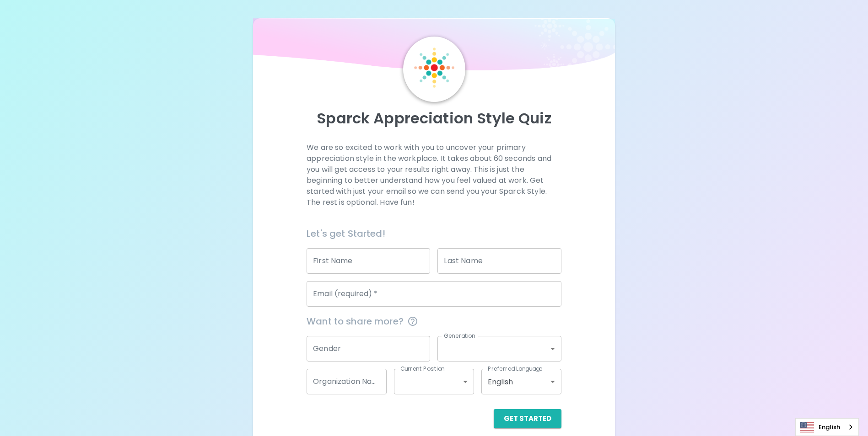 The height and width of the screenshot is (436, 868). What do you see at coordinates (515, 369) in the screenshot?
I see `label: Preferred Language` at bounding box center [515, 369].